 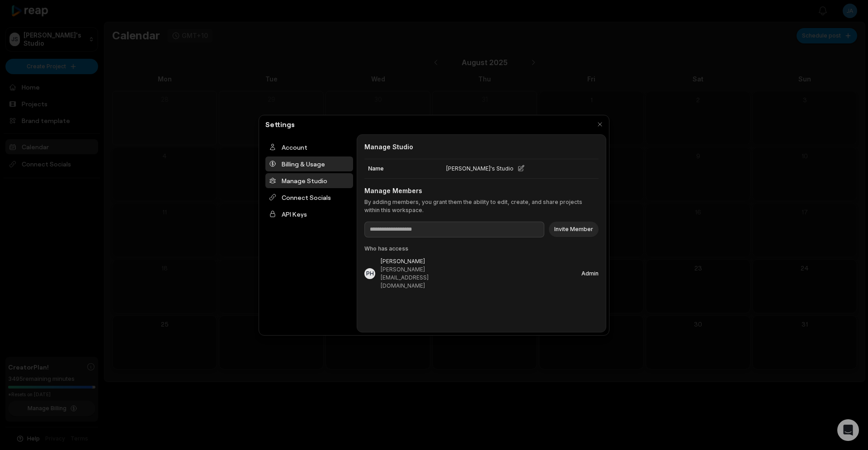 What do you see at coordinates (481, 190) in the screenshot?
I see `h3: Manage Members` at bounding box center [481, 190].